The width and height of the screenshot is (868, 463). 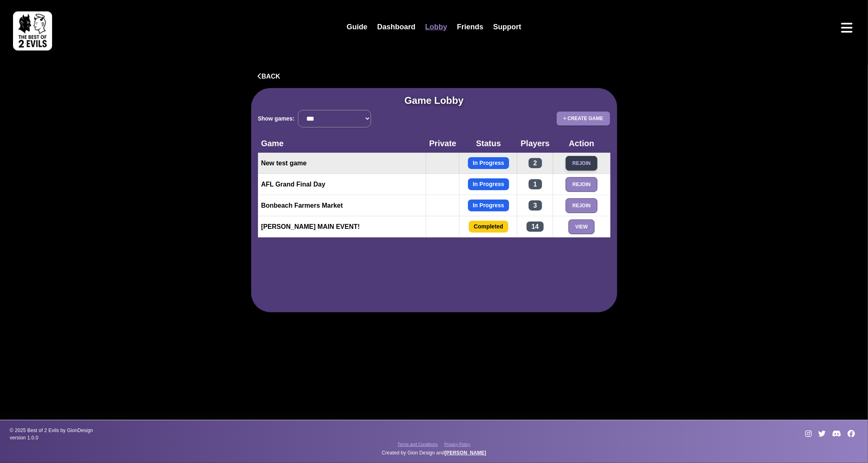 What do you see at coordinates (149, 438) in the screenshot?
I see `span: version 1.0.0` at bounding box center [149, 438].